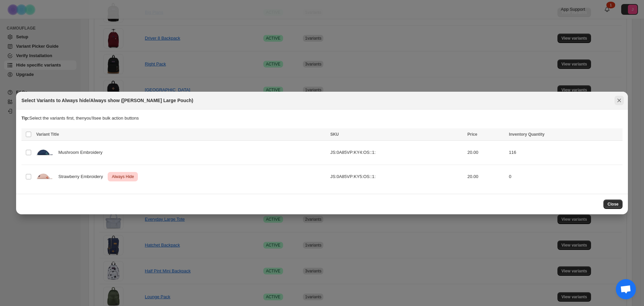 Image resolution: width=644 pixels, height=306 pixels. What do you see at coordinates (322, 118) in the screenshot?
I see `p: Select the variants first, then you'll see bulk action buttons` at bounding box center [322, 118].